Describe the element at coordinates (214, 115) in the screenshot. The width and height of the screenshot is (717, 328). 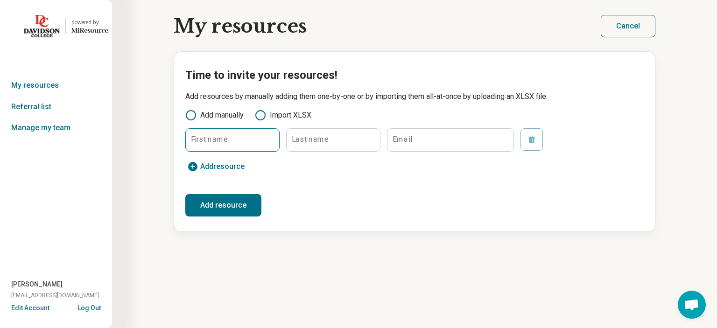
I see `label: Add manually` at that location.